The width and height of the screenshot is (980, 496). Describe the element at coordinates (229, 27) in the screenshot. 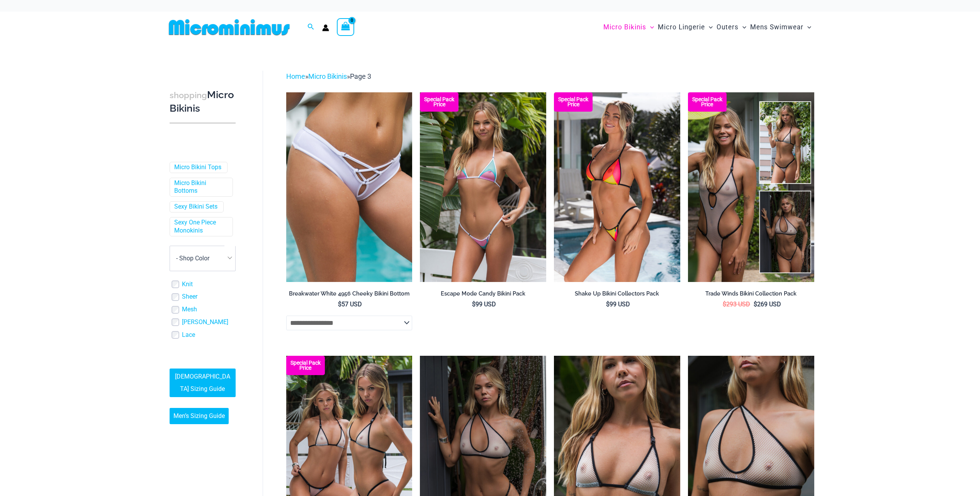

I see `img: MM SHOP LOGO FLAT` at that location.